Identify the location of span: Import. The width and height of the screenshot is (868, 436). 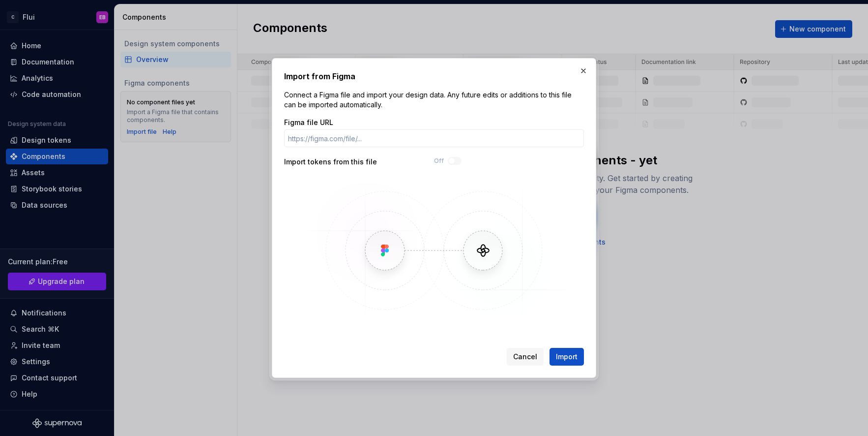
(567, 357).